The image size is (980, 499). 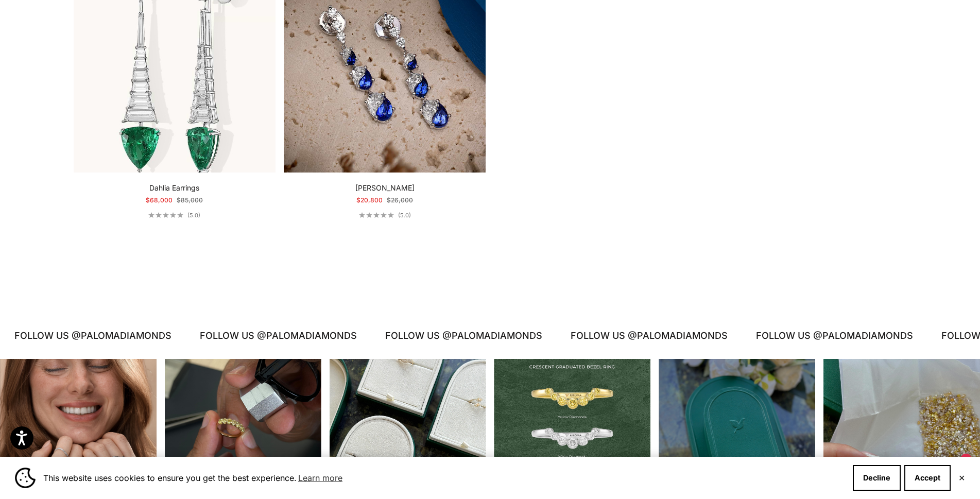 I want to click on a: Learn more, so click(x=320, y=477).